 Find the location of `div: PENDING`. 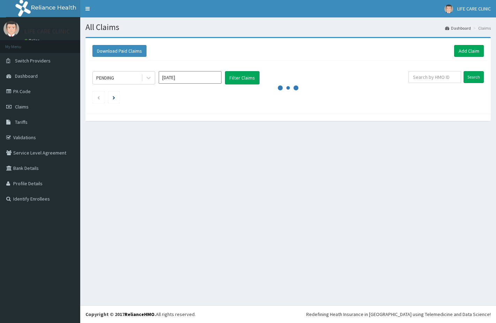

div: PENDING is located at coordinates (105, 78).